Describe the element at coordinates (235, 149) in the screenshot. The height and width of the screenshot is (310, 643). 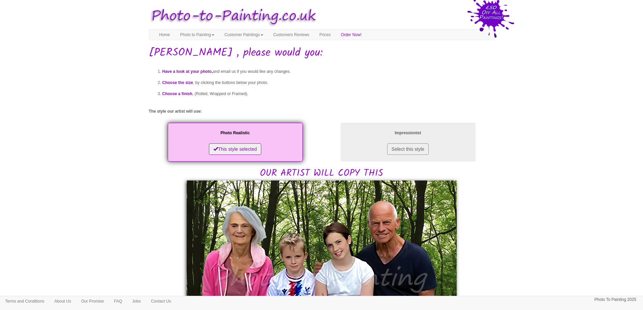
I see `button: This style selected` at that location.